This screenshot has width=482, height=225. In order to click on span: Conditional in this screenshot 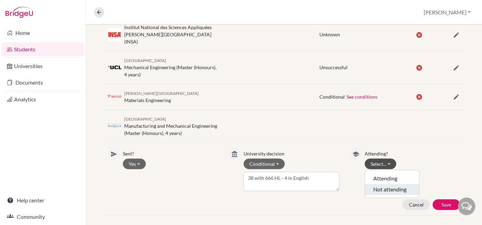, I will do `click(332, 97)`.